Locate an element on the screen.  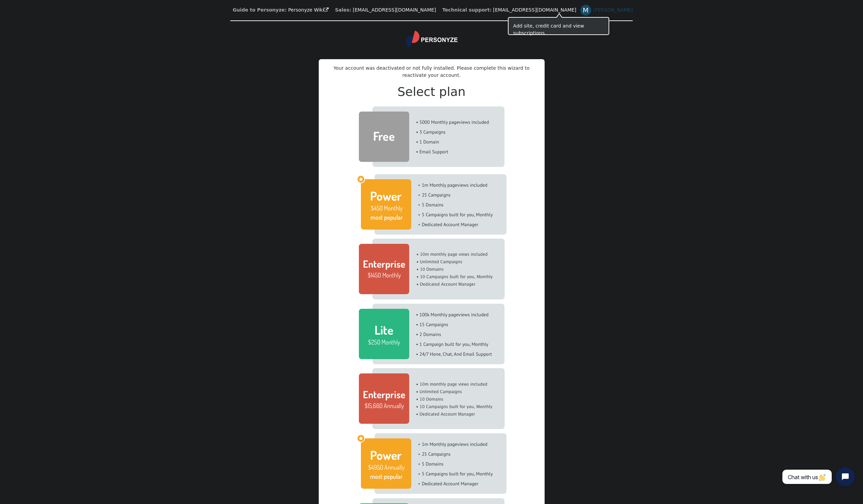
b: Guide to Personyze: is located at coordinates (260, 10).